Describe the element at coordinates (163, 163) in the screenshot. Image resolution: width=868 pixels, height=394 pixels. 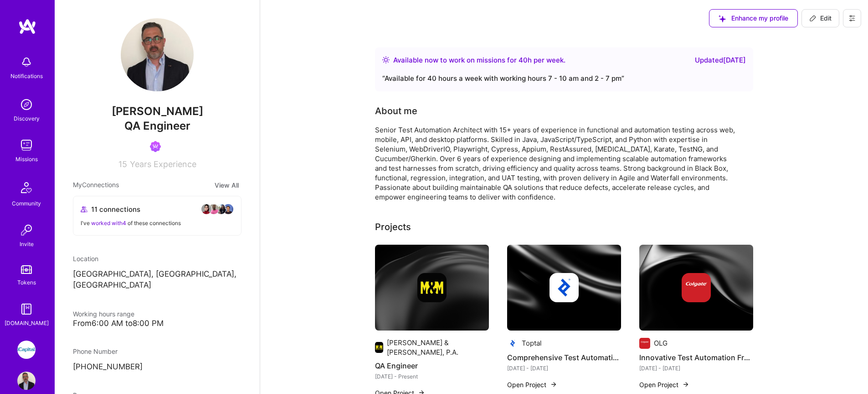
I see `span: Years Experience` at that location.